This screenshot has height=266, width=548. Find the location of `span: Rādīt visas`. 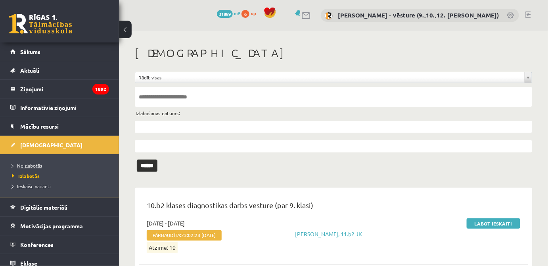

span: Rādīt visas is located at coordinates (330, 77).